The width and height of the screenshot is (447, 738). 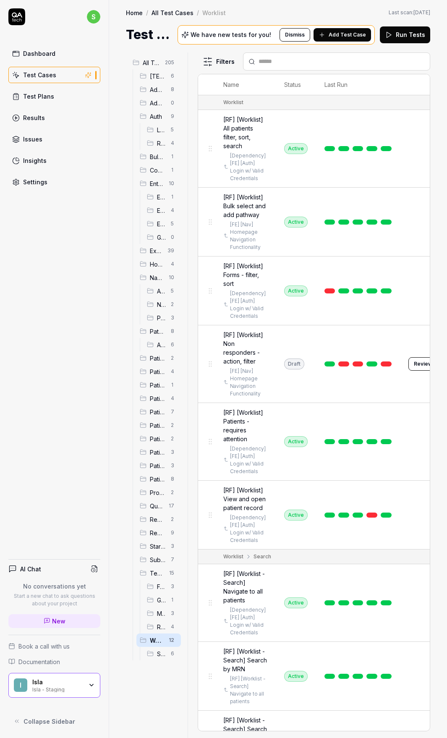 What do you see at coordinates (161, 224) in the screenshot?
I see `span: Edit tags` at bounding box center [161, 224].